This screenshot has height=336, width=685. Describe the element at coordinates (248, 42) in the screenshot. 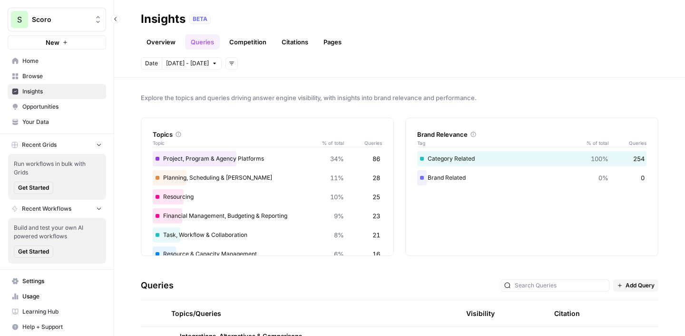

I see `a: Competition` at that location.